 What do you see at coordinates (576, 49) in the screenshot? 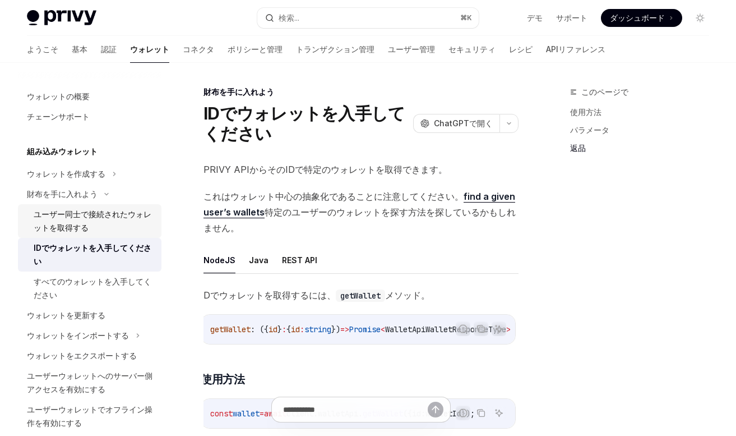
I see `a: APIリファレンス` at bounding box center [576, 49].